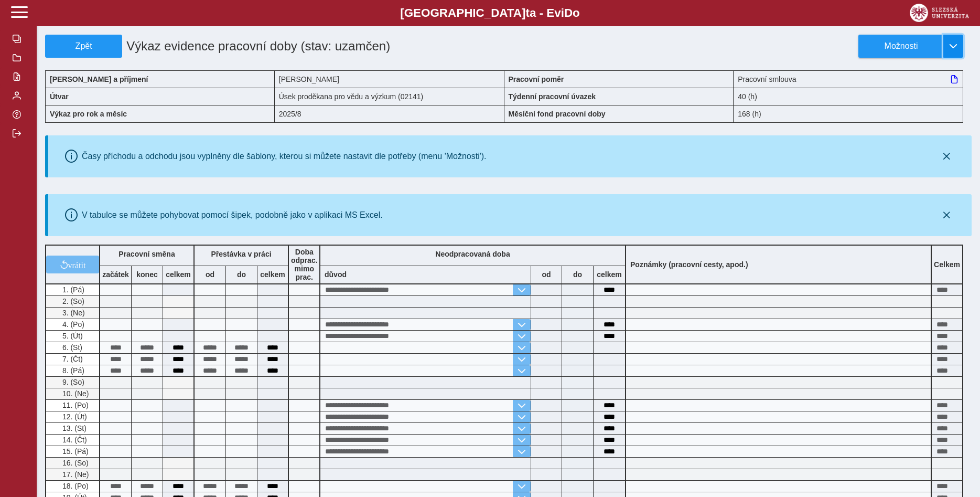 This screenshot has height=497, width=980. What do you see at coordinates (73, 416) in the screenshot?
I see `span: 12. (Út)` at bounding box center [73, 416].